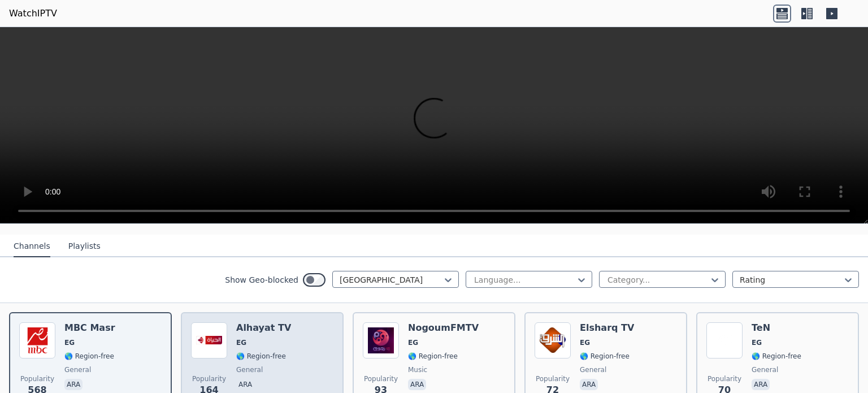 This screenshot has height=393, width=868. Describe the element at coordinates (443, 328) in the screenshot. I see `h6: NogoumFMTV` at that location.